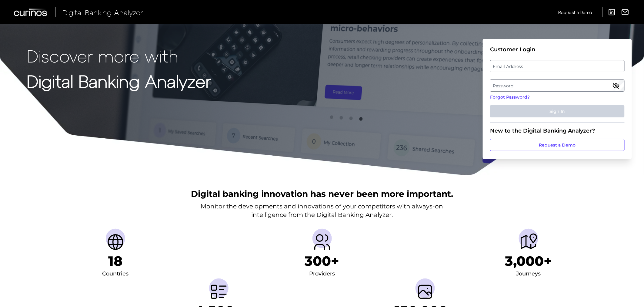  I want to click on a: Forgot Password?, so click(557, 97).